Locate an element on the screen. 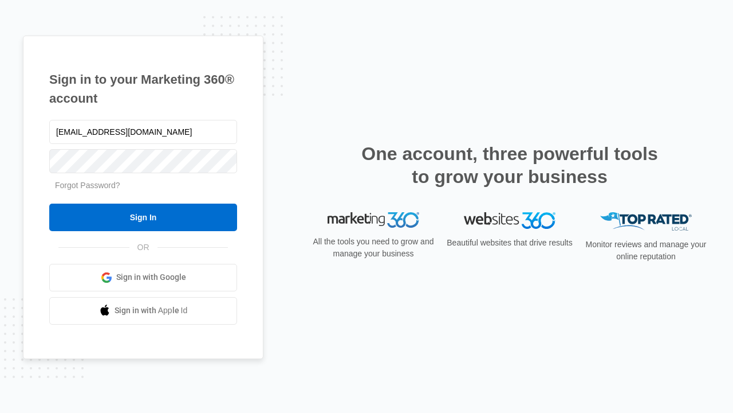 The height and width of the screenshot is (413, 733). img: Websites 360 is located at coordinates (510, 220).